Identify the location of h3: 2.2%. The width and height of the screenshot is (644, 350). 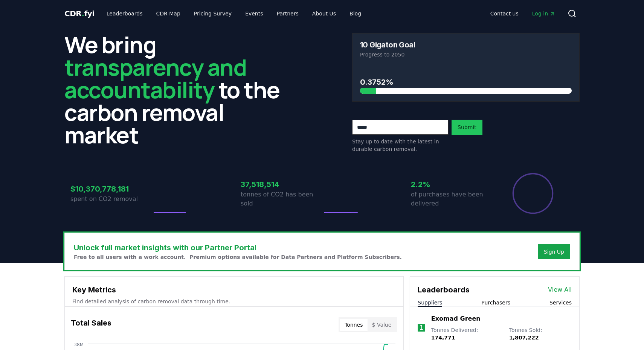
(452, 184).